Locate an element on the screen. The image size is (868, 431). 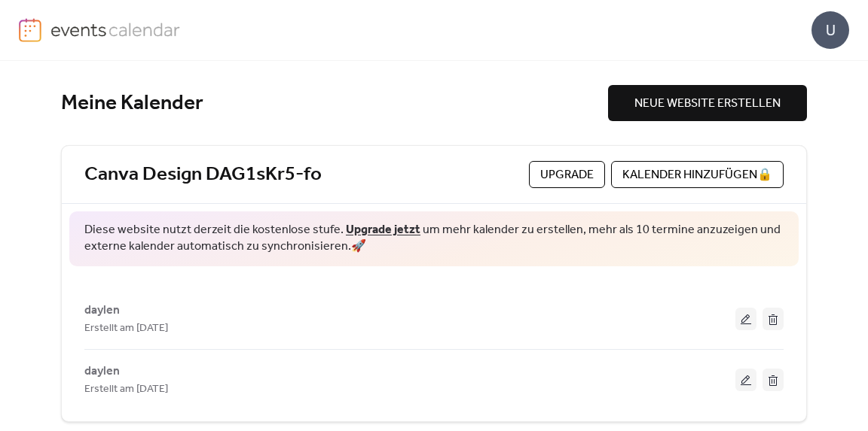
span: Diese website nutzt derzeit die kostenlose stufe. um mehr kalender zu erstellen, mehr als 10 term... is located at coordinates (434, 239).